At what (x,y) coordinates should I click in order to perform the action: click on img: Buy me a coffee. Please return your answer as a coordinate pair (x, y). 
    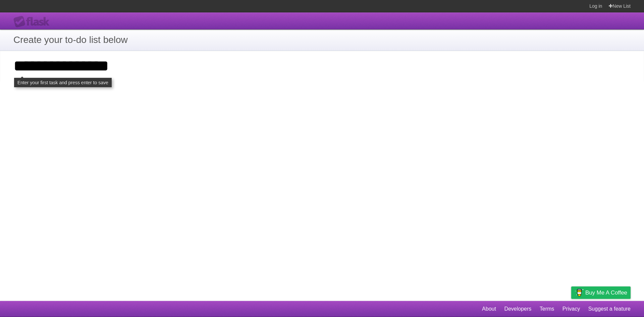
    Looking at the image, I should click on (579, 293).